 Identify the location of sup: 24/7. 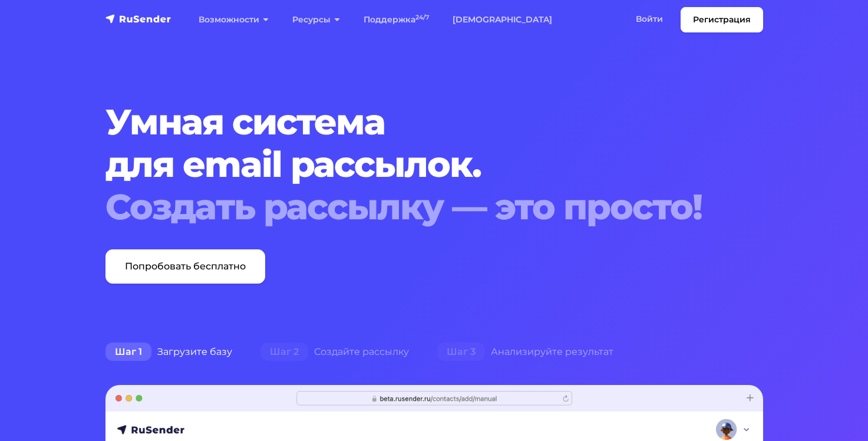
(422, 17).